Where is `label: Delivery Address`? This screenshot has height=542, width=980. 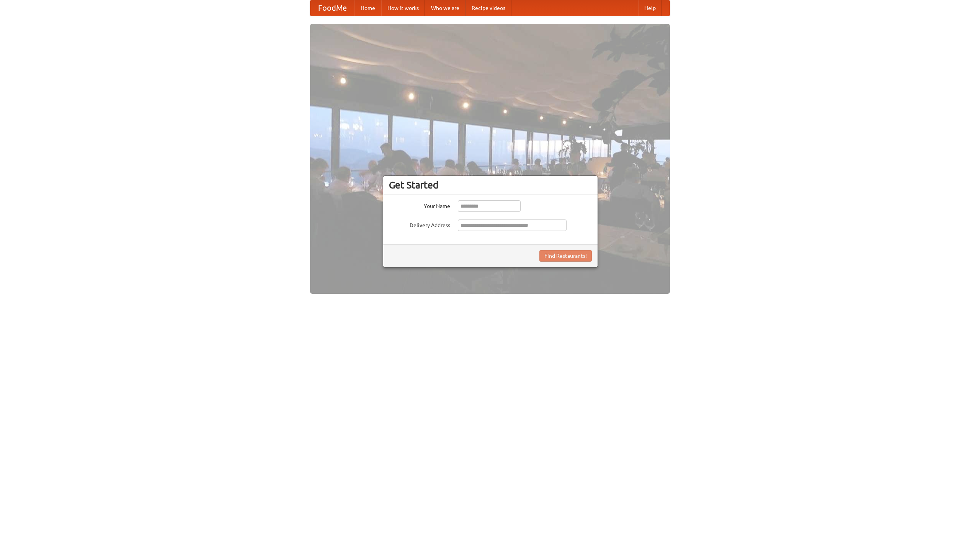
label: Delivery Address is located at coordinates (419, 224).